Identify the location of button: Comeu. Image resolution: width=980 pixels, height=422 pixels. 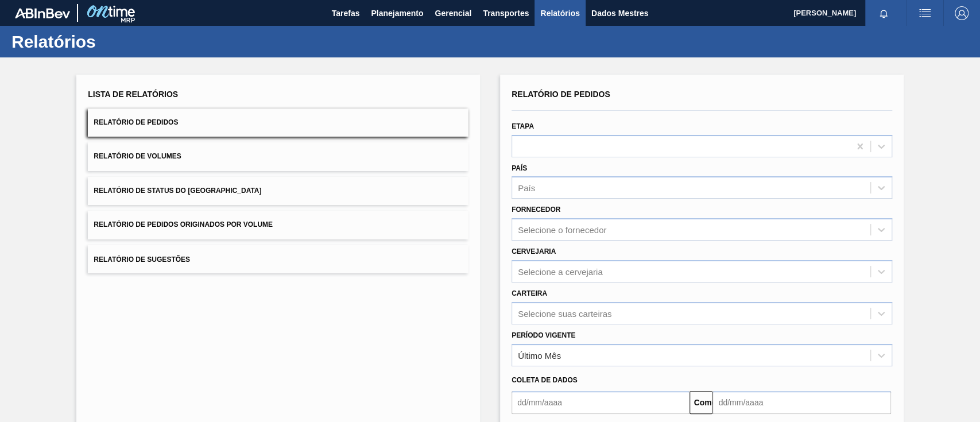
(701, 403).